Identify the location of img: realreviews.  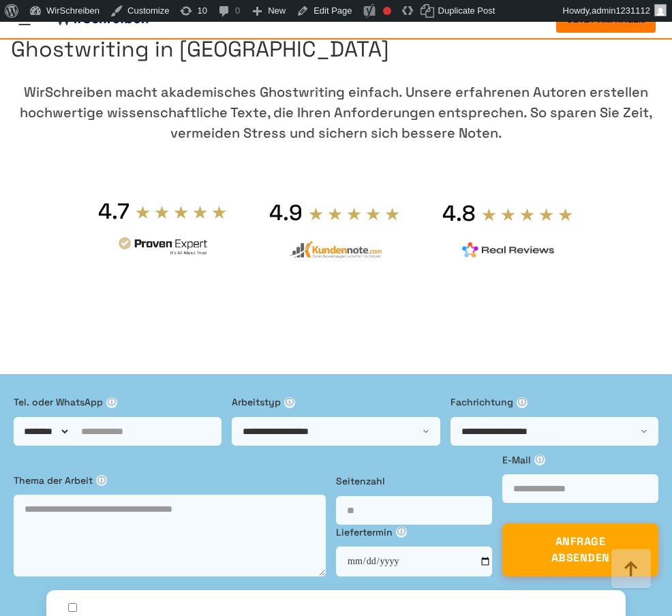
(509, 250).